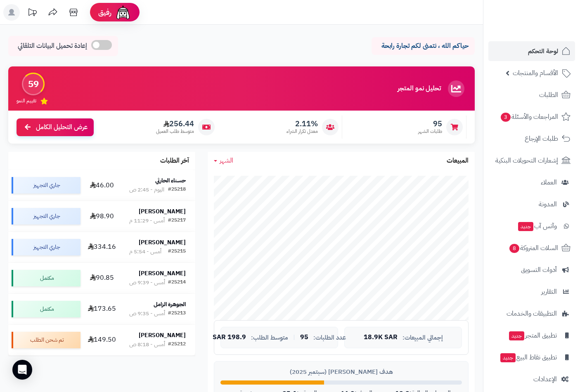 This screenshot has height=392, width=580. Describe the element at coordinates (170, 304) in the screenshot. I see `strong: الجوهرة الزامل` at that location.